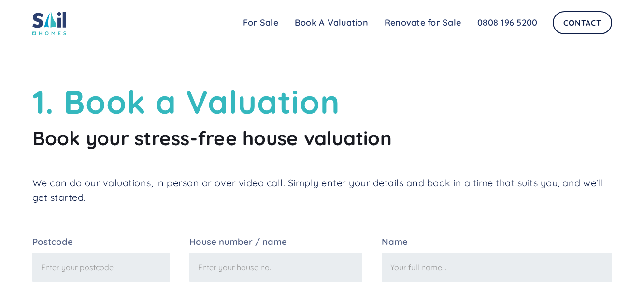 The width and height of the screenshot is (644, 288). What do you see at coordinates (275, 241) in the screenshot?
I see `label: House number / name` at bounding box center [275, 241].